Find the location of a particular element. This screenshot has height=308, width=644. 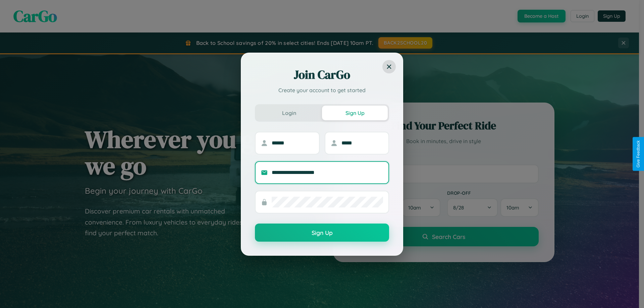

div: Give Feedback is located at coordinates (638, 154).